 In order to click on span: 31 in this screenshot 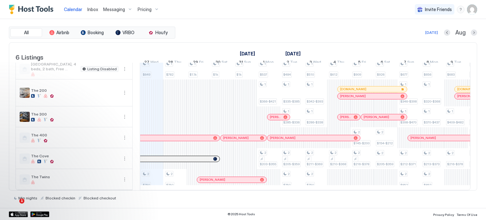, I will do `click(241, 63)`.